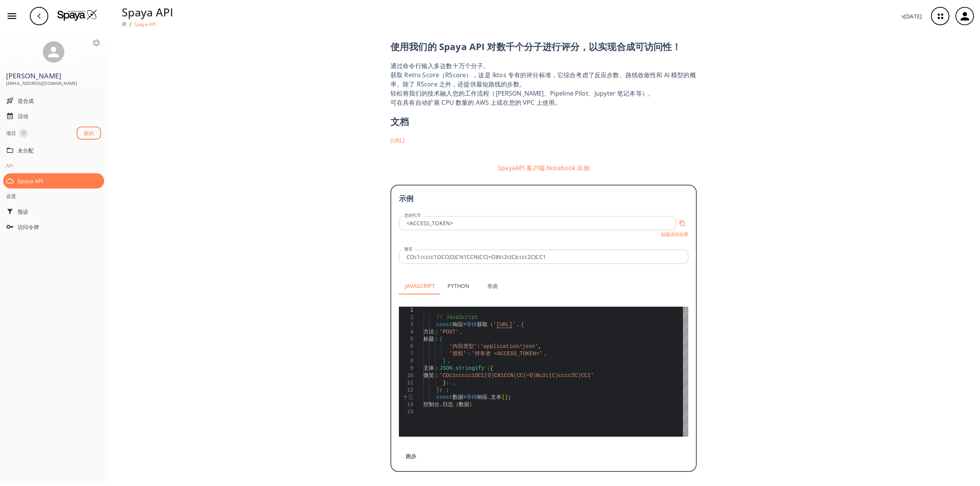  Describe the element at coordinates (463, 369) in the screenshot. I see `font: JSON.stringify` at that location.